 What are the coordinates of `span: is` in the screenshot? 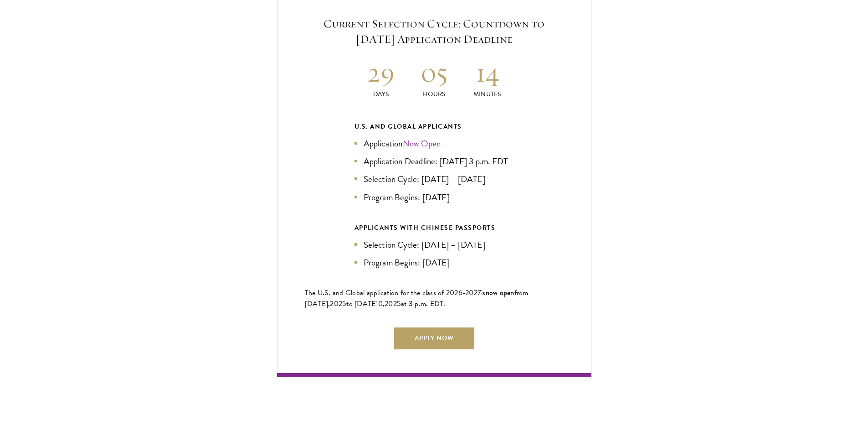 It's located at (484, 293).